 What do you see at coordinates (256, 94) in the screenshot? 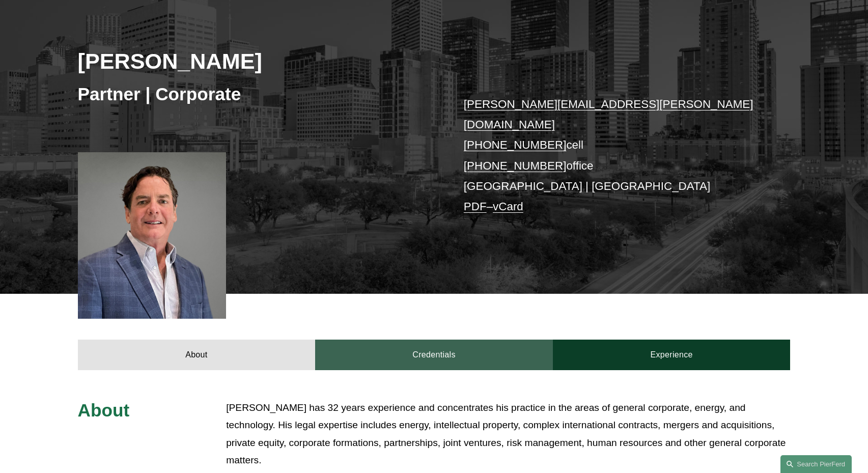
I see `h3: Partner | Corporate` at bounding box center [256, 94].